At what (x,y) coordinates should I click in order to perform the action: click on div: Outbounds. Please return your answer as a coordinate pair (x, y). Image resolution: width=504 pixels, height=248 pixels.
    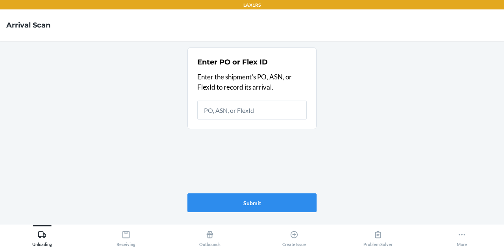
    Looking at the image, I should click on (210, 237).